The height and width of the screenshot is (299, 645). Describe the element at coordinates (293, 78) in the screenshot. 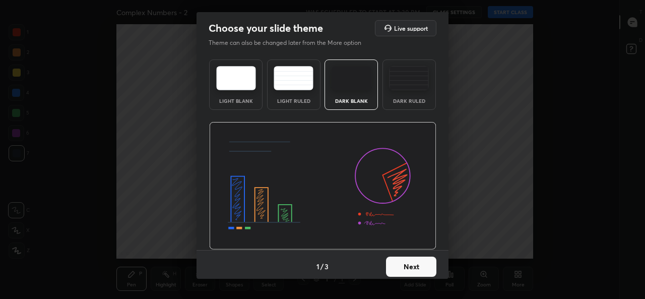

I see `img: lightRuledTheme.5fabf969.svg` at that location.